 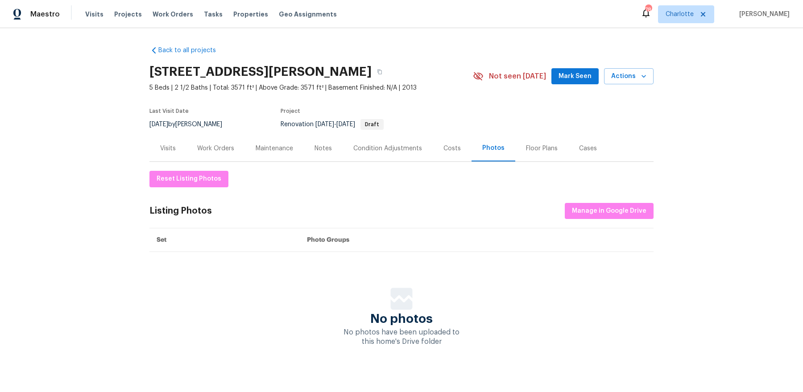 What do you see at coordinates (213, 14) in the screenshot?
I see `span: Tasks` at bounding box center [213, 14].